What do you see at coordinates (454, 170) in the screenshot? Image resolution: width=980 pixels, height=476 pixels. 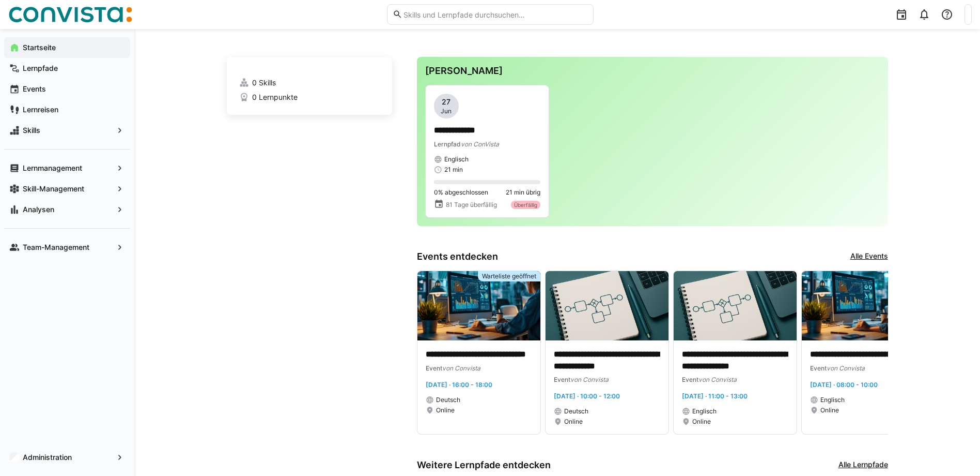 I see `span: 21 min` at bounding box center [454, 170].